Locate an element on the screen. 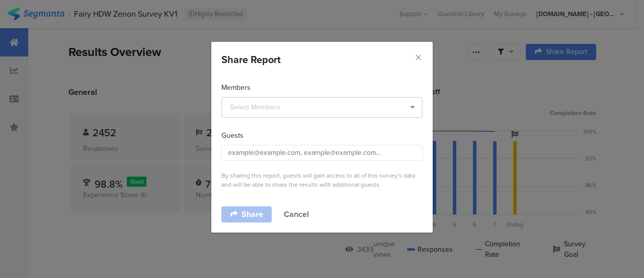  input: Select Members is located at coordinates (322, 107).